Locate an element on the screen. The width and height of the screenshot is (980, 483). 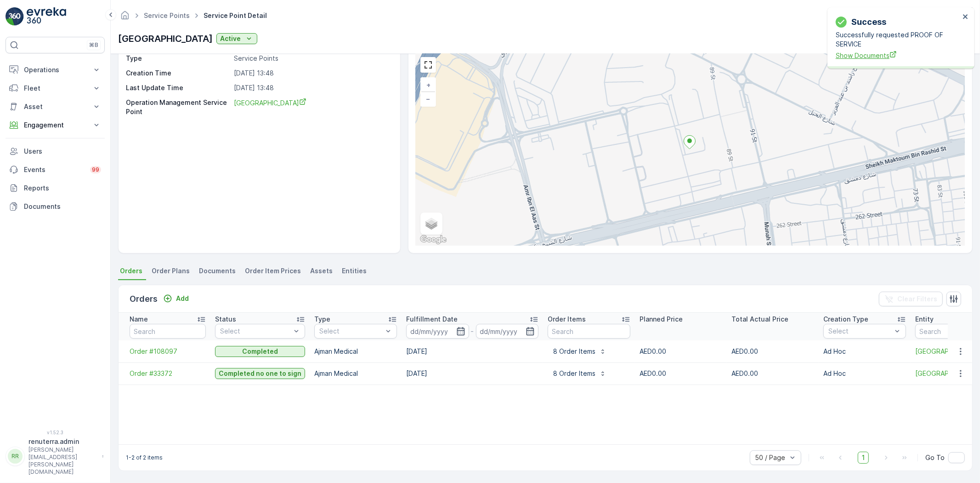
span: Show Documents is located at coordinates (898, 55).